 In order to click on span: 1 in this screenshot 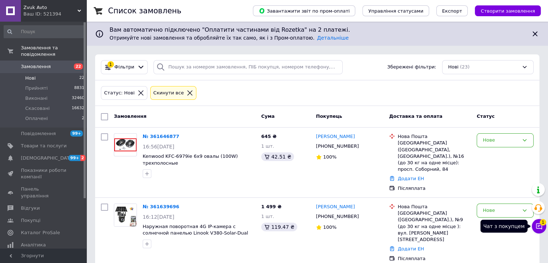, I will do `click(543, 221)`.